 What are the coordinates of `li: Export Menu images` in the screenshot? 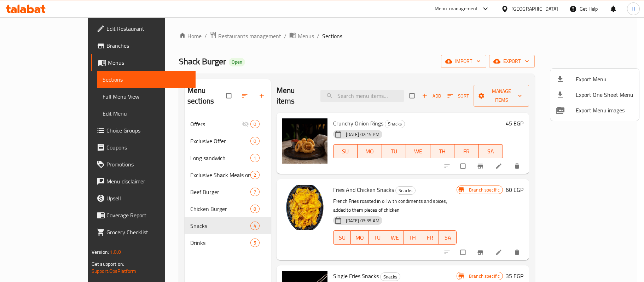 It's located at (594, 110).